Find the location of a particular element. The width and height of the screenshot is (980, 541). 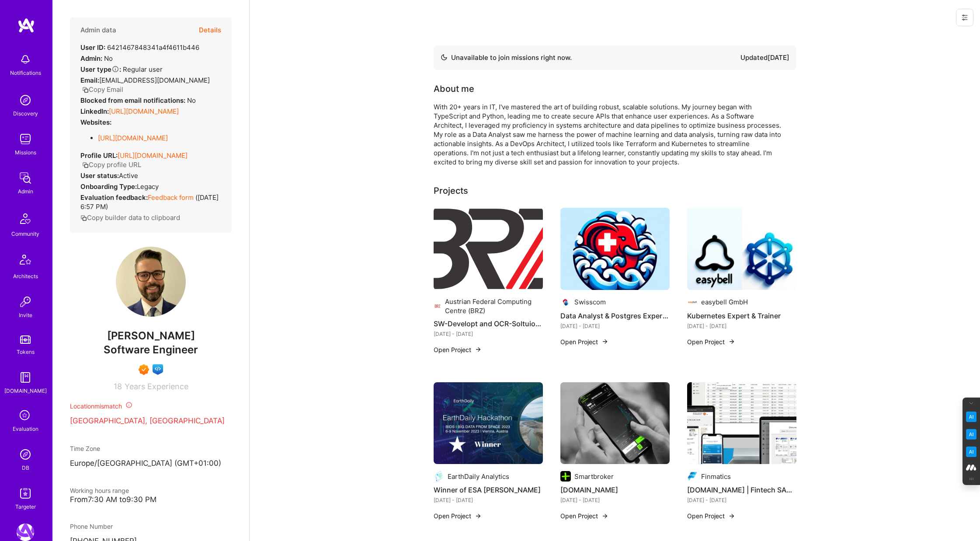

img: Exceptional A.Teamer is located at coordinates (144, 370).